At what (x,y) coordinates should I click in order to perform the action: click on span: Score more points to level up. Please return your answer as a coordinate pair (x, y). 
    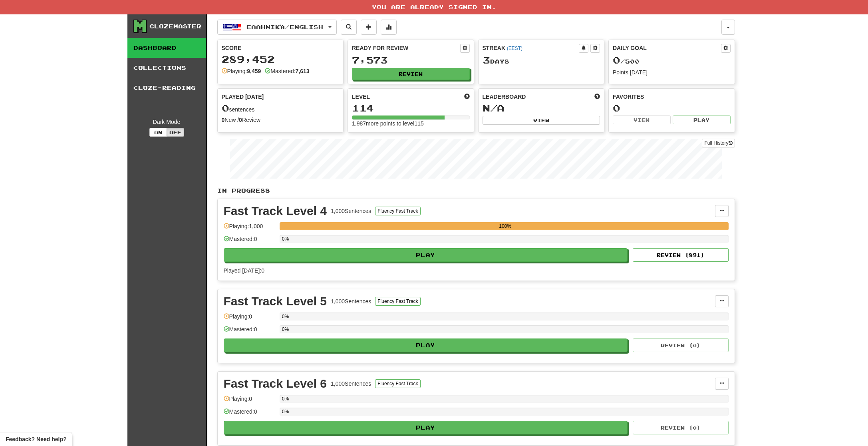
    Looking at the image, I should click on (467, 97).